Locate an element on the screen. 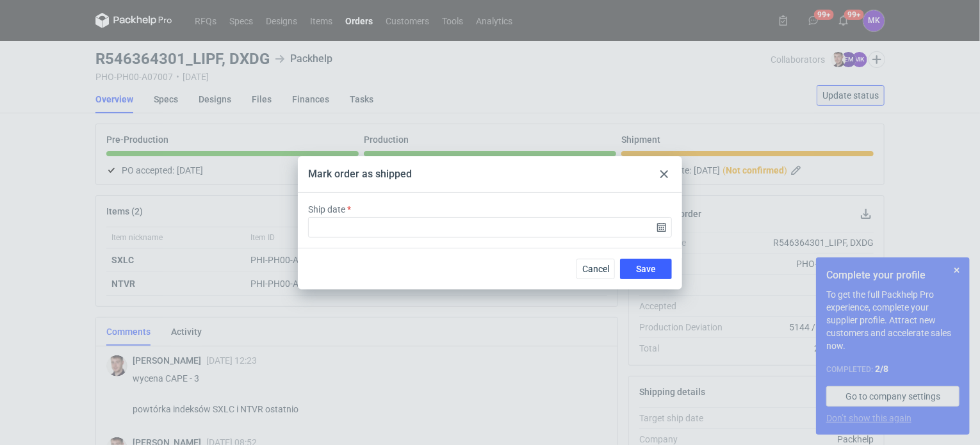  button: Save is located at coordinates (645, 269).